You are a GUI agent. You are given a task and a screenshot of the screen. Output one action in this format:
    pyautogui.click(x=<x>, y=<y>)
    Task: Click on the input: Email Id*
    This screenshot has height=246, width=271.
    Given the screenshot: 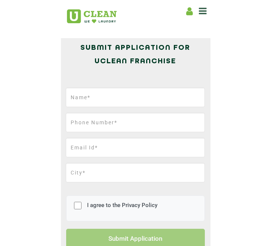 What is the action you would take?
    pyautogui.click(x=136, y=147)
    